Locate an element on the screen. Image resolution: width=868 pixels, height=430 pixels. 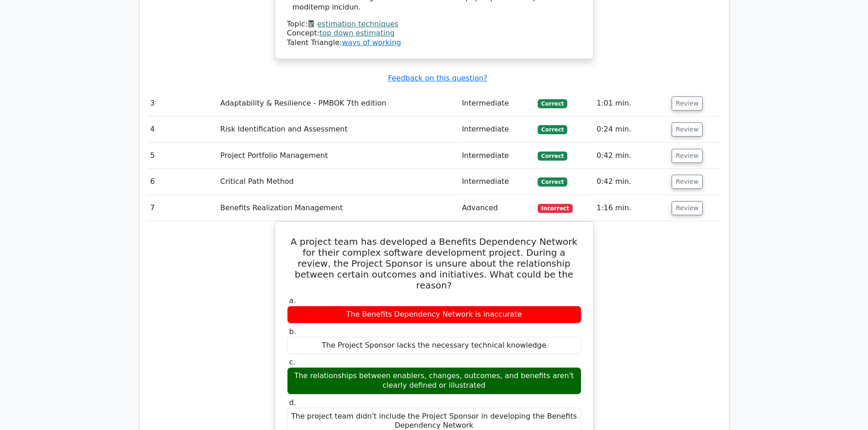
div: Topic: is located at coordinates (434, 24).